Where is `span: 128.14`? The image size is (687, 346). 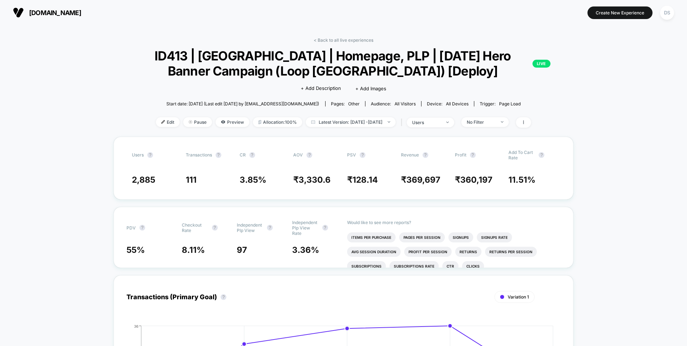
span: 128.14 is located at coordinates (365, 180).